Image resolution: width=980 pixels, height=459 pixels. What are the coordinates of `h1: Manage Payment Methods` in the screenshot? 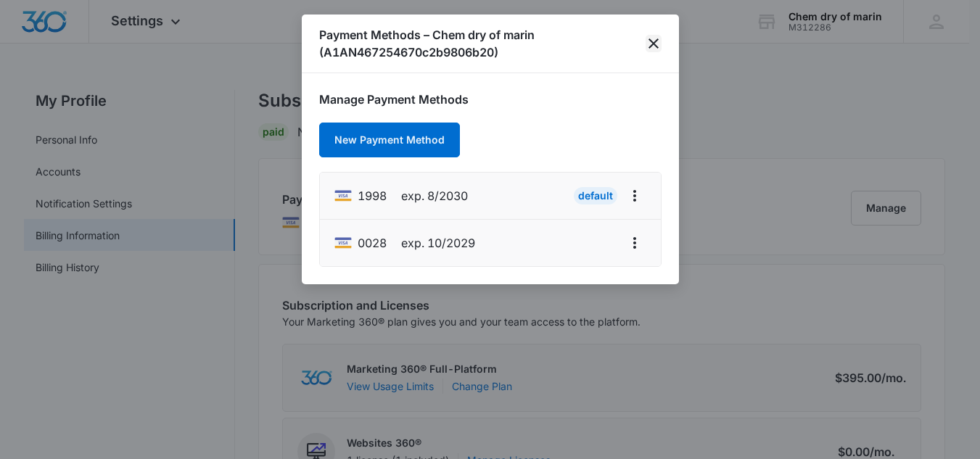 It's located at (490, 99).